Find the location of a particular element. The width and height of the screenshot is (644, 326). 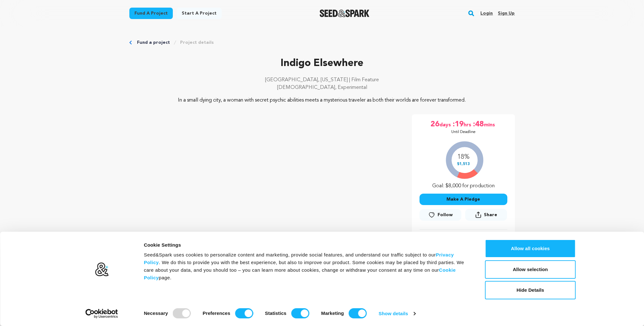

span: hrs is located at coordinates (468, 124).